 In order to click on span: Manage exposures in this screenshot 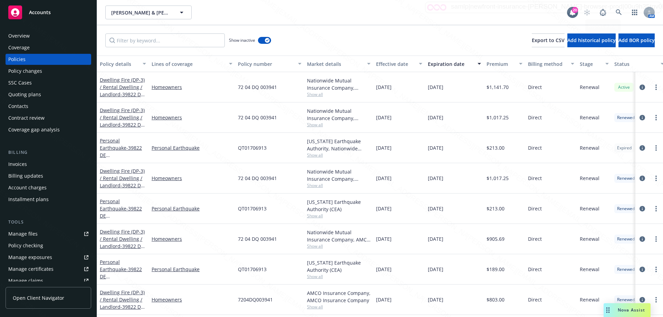, I will do `click(48, 257)`.